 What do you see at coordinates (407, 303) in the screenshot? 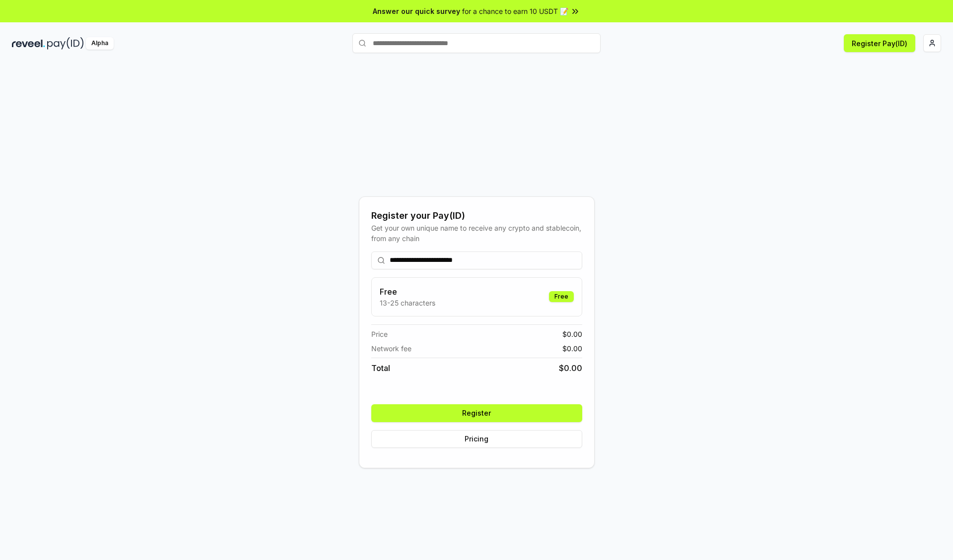
I see `p: 13-25 characters` at bounding box center [407, 303].